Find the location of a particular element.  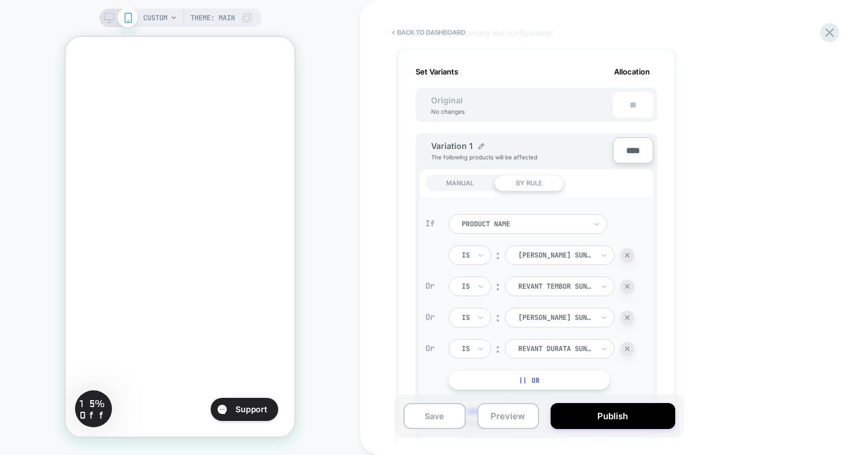

span: Set Variants is located at coordinates (437, 72).